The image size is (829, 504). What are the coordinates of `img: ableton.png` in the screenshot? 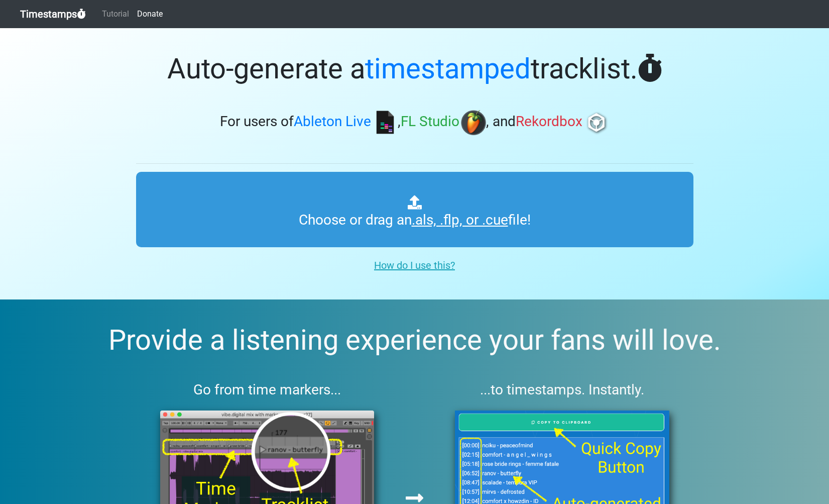 It's located at (385, 123).